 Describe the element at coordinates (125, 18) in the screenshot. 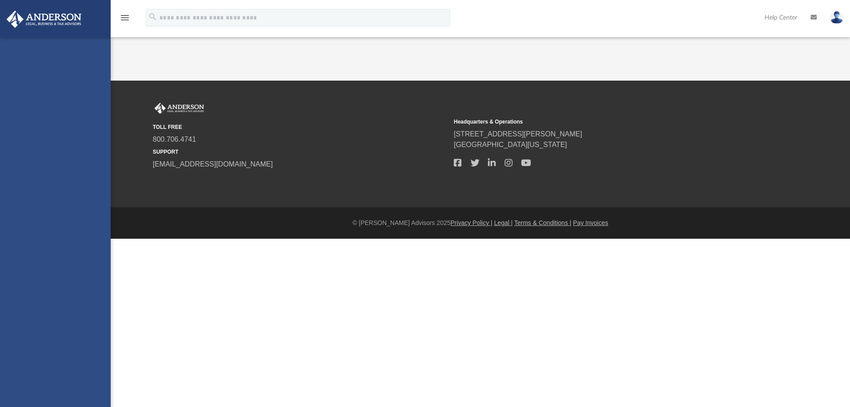

I see `i: menu` at that location.